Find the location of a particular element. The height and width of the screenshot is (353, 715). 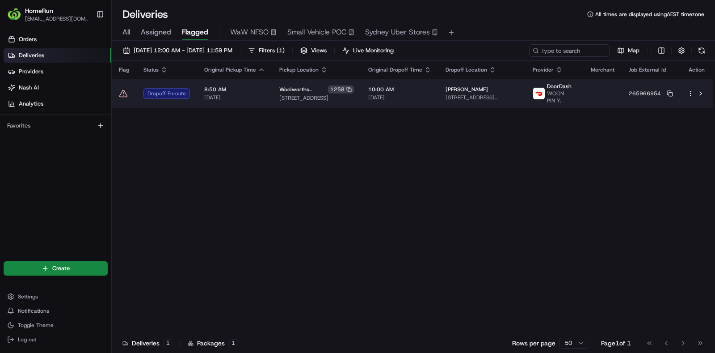

button: 265966954 is located at coordinates (651, 93).